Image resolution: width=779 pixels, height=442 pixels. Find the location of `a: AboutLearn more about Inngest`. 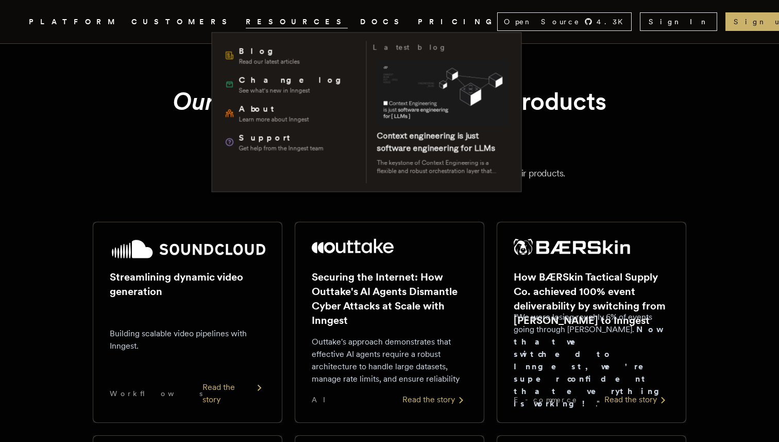

a: AboutLearn more about Inngest is located at coordinates (290, 113).